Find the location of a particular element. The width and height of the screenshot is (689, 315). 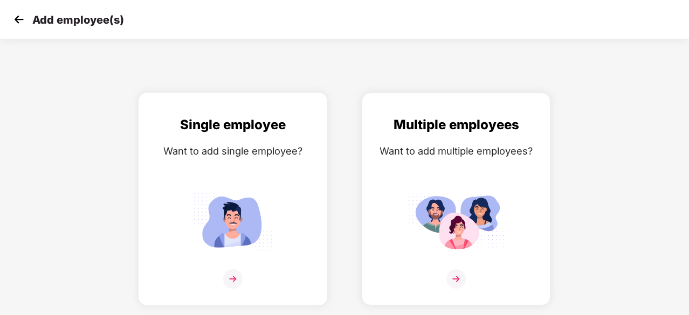

img: svg+xml;base64,PHN2ZyB4bWxucz0iaHR0cDovL3d3dy53My5vcmcvMjAwMC9zdmciIGlkPSJTaW5nbGVfZW1wbG95ZWUiIH... is located at coordinates (233, 222).